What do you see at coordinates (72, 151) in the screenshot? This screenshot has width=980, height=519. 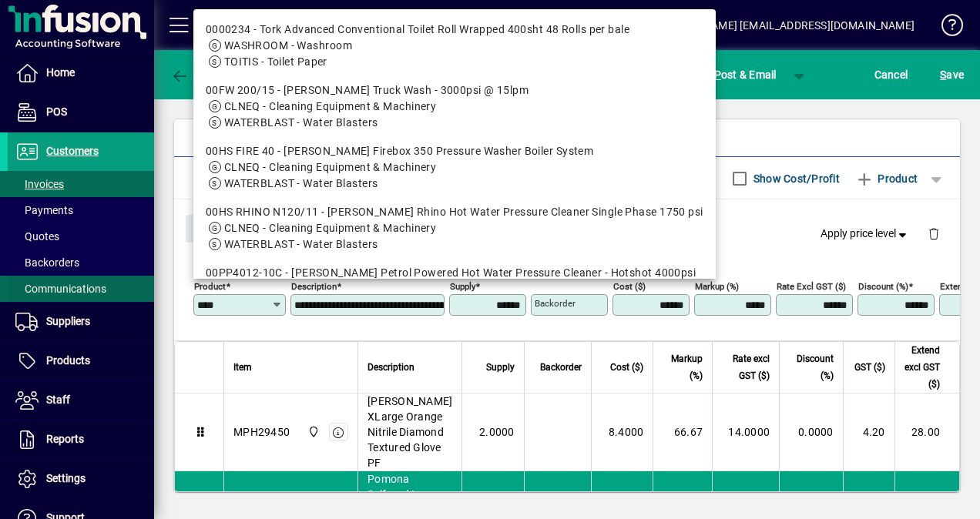 I see `span: Customers` at bounding box center [72, 151].